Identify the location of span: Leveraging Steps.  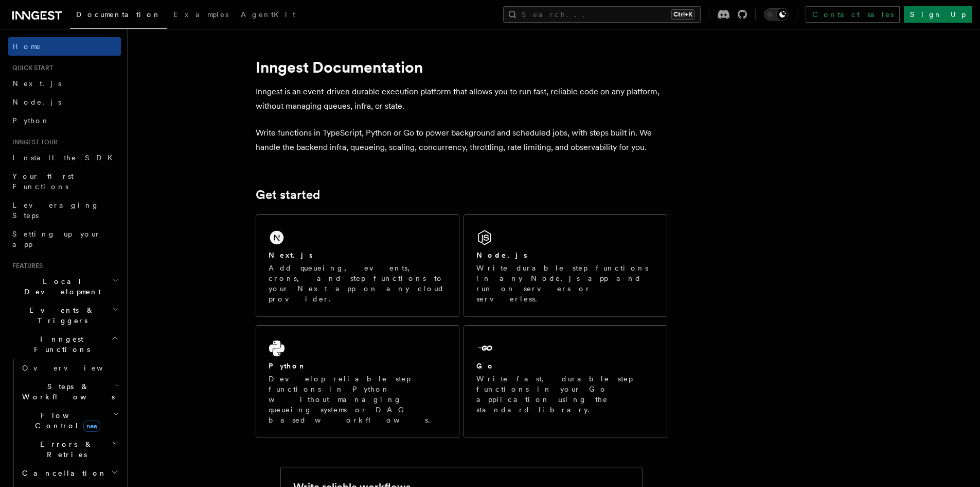
(56, 210).